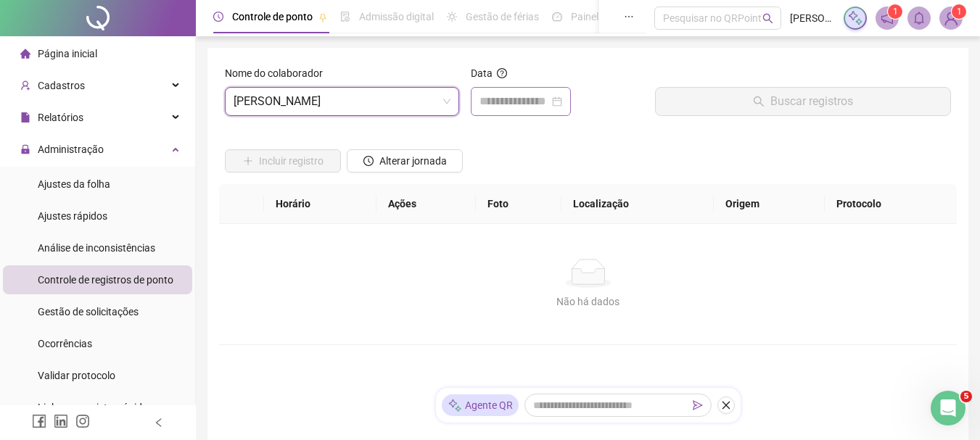 The width and height of the screenshot is (980, 440). I want to click on button: Buscar registros, so click(803, 102).